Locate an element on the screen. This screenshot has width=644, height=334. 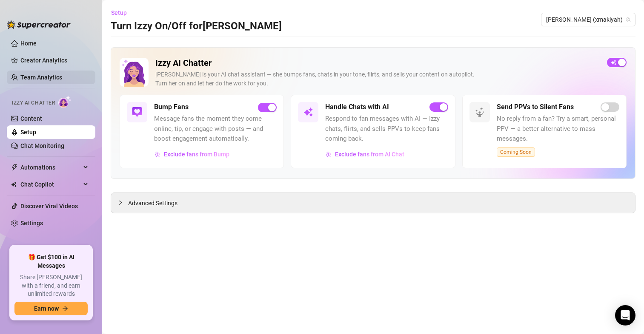
a: Setup is located at coordinates (28, 132).